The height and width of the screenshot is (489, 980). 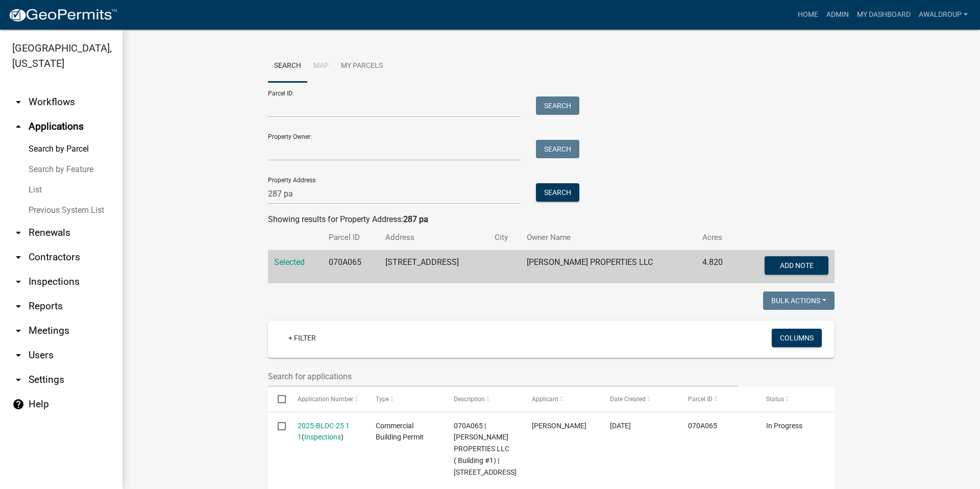 I want to click on th: City, so click(x=505, y=237).